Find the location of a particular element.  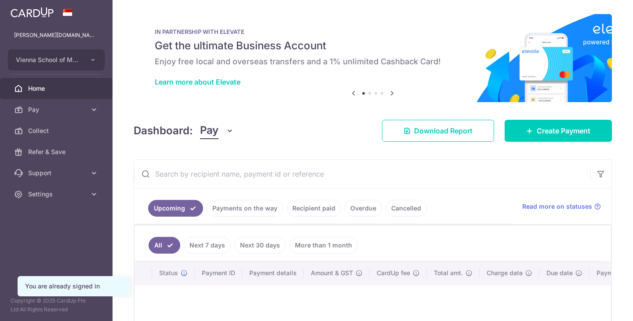

h4: Dashboard: is located at coordinates (163, 131).